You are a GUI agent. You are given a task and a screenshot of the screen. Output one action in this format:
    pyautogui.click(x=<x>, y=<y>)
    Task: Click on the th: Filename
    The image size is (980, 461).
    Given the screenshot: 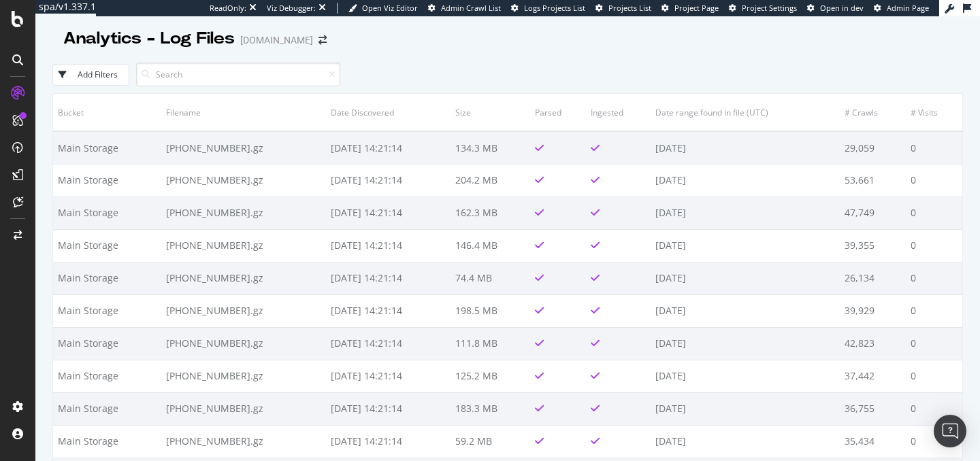 What is the action you would take?
    pyautogui.click(x=244, y=112)
    